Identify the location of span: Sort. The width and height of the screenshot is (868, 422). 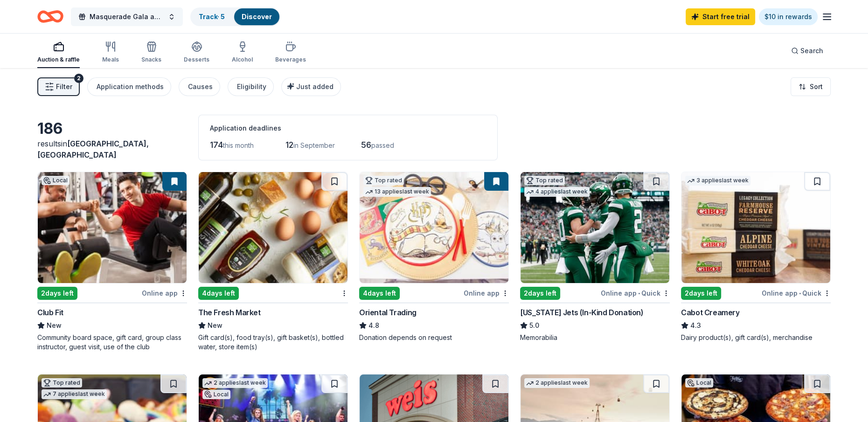
(816, 87).